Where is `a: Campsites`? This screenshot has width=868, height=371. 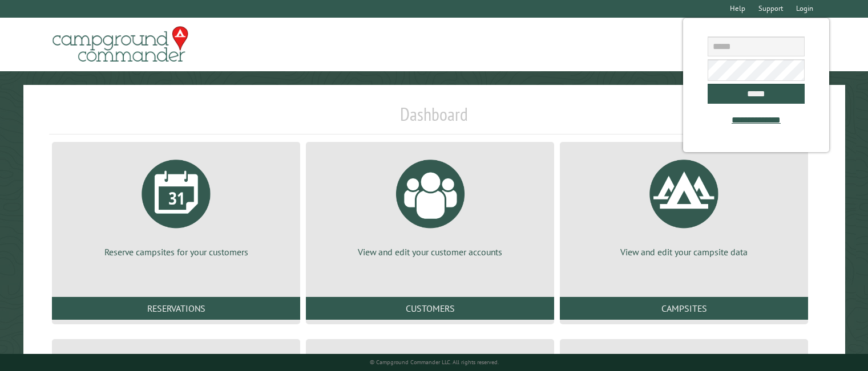 a: Campsites is located at coordinates (684, 309).